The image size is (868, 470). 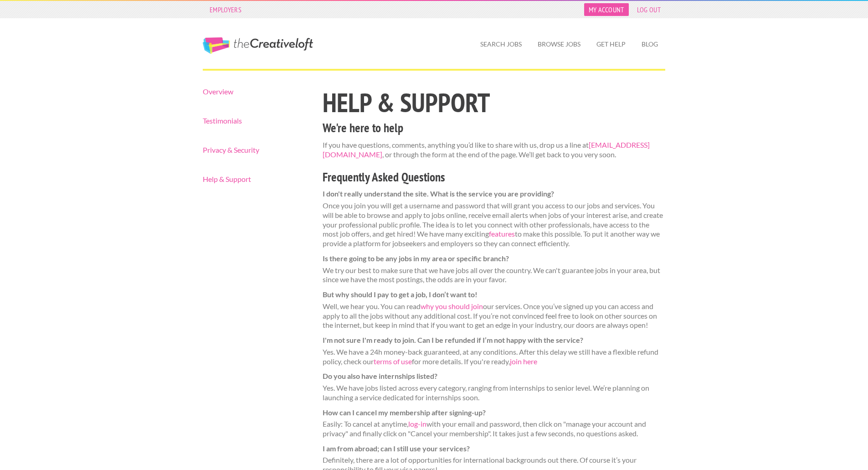 I want to click on a: Help & Support, so click(x=255, y=179).